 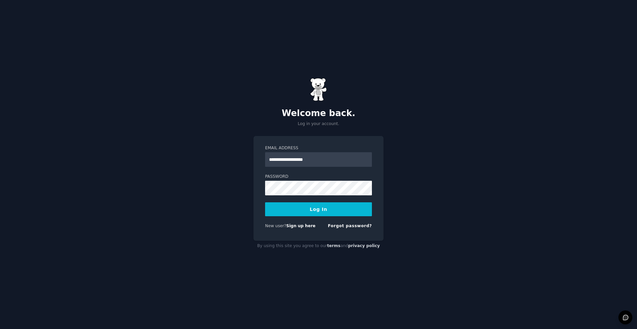 I want to click on h2: Welcome back., so click(x=318, y=113).